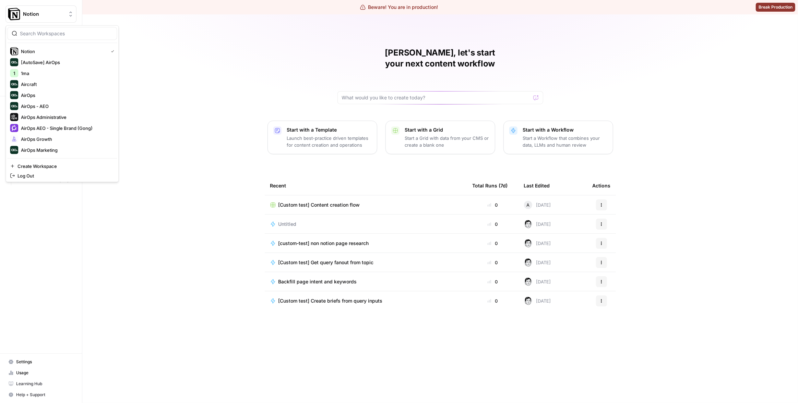 The height and width of the screenshot is (403, 798). What do you see at coordinates (399, 7) in the screenshot?
I see `div: Beware! You are in production!` at bounding box center [399, 7].